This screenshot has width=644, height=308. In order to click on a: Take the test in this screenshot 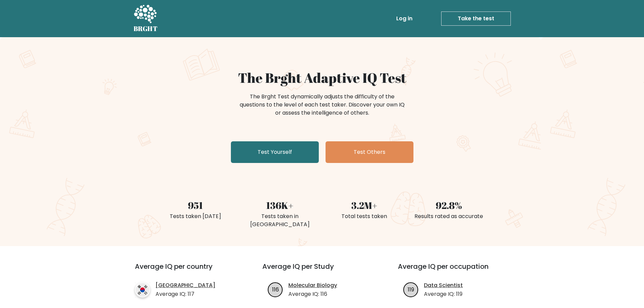, I will do `click(476, 19)`.